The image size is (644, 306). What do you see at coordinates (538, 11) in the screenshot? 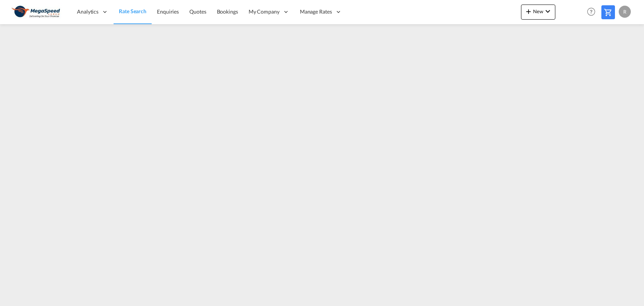
I see `span: New` at bounding box center [538, 11].